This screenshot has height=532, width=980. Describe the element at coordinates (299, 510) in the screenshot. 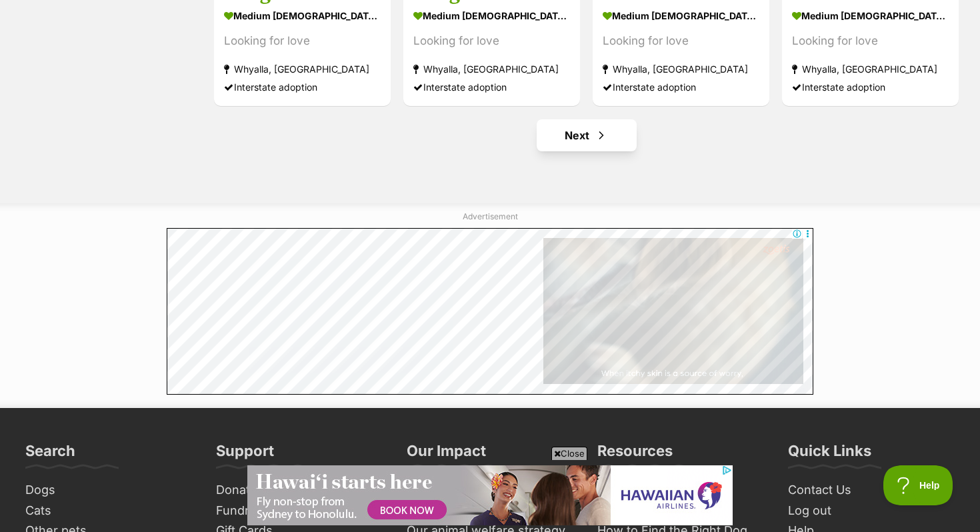

I see `a: Fundraise` at that location.